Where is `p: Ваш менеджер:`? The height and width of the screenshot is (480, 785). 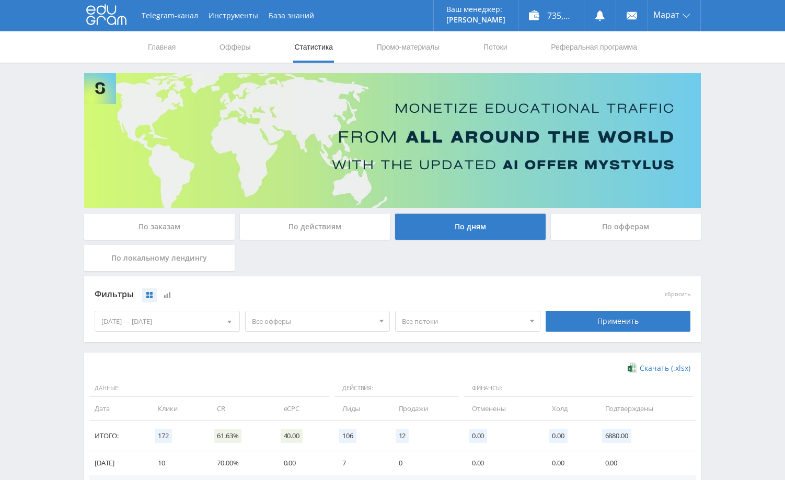
p: Ваш менеджер: is located at coordinates (476, 9).